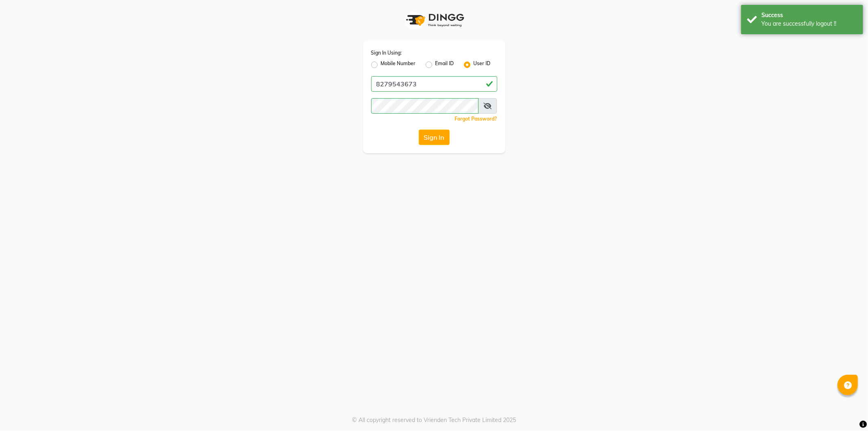 The width and height of the screenshot is (868, 431). Describe the element at coordinates (809, 24) in the screenshot. I see `div: You are successfully logout !!` at that location.